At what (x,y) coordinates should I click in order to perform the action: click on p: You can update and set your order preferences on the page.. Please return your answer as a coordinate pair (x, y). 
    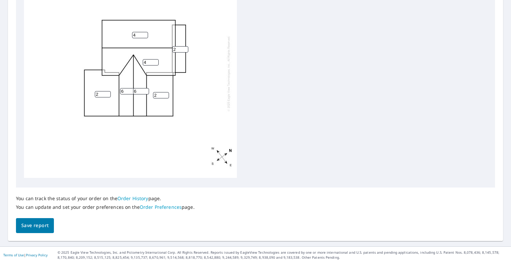
    Looking at the image, I should click on (105, 207).